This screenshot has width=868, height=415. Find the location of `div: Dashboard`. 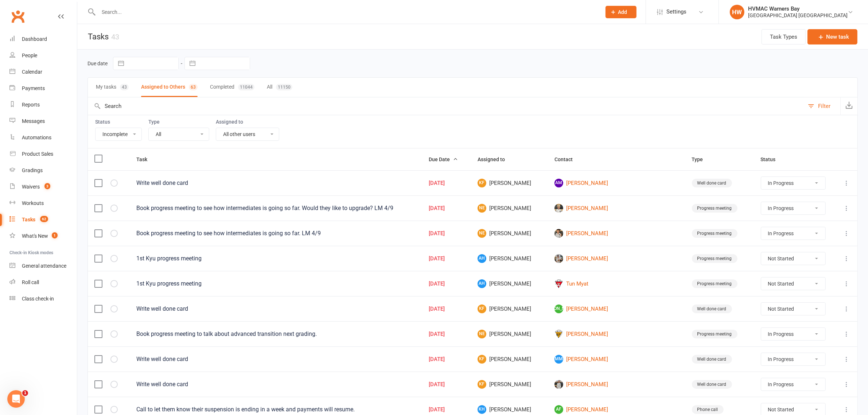

div: Dashboard is located at coordinates (34, 39).